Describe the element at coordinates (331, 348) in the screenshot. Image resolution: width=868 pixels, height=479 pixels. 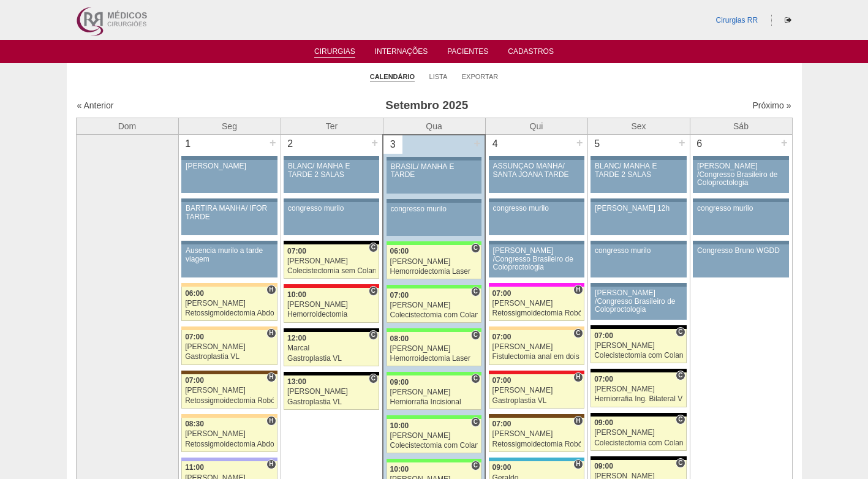
I see `div: Marcal` at that location.